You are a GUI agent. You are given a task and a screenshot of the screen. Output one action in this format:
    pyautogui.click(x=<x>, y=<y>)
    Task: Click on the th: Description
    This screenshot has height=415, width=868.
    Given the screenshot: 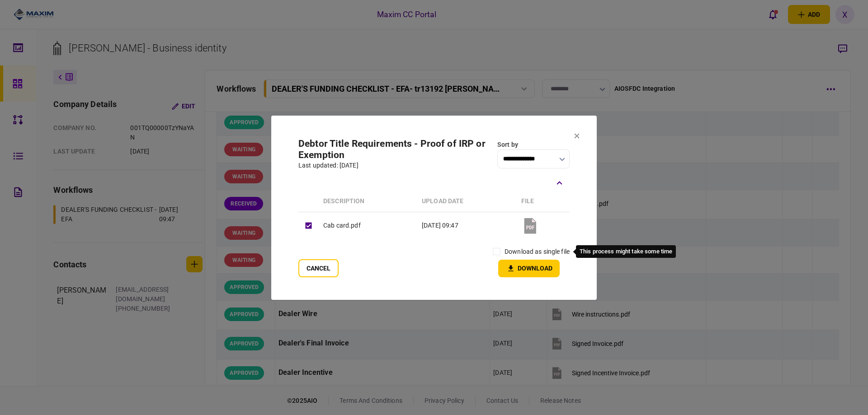 What is the action you would take?
    pyautogui.click(x=368, y=201)
    